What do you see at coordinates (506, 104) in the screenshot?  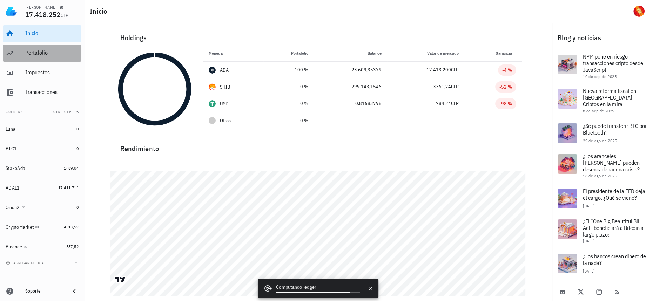 I see `div: -98 %` at bounding box center [506, 104].